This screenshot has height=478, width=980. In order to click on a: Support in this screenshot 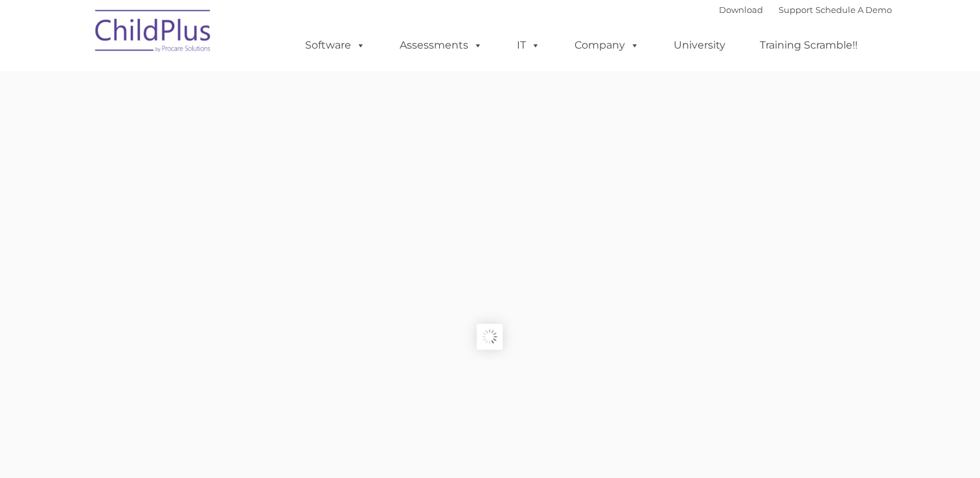, I will do `click(795, 10)`.